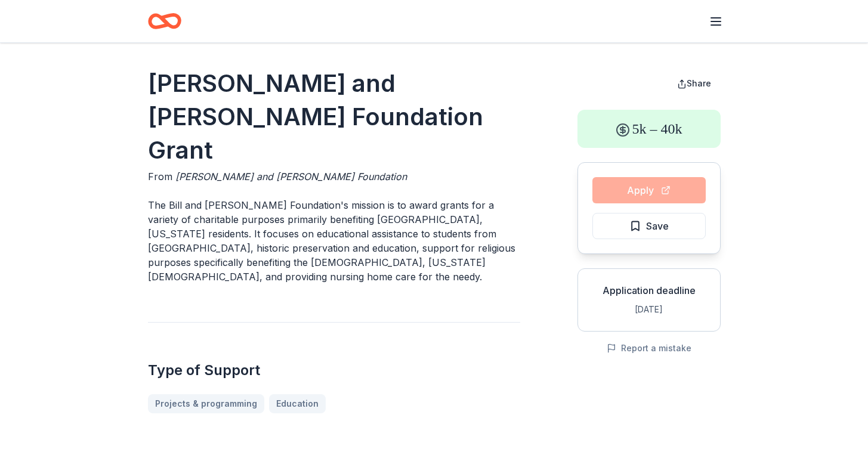 This screenshot has width=868, height=455. I want to click on button: Save, so click(649, 226).